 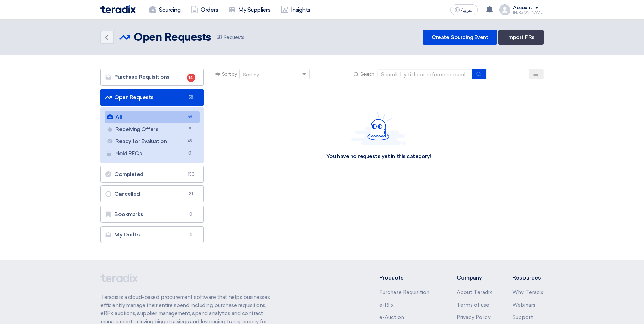 I want to click on a: Orders, so click(x=204, y=10).